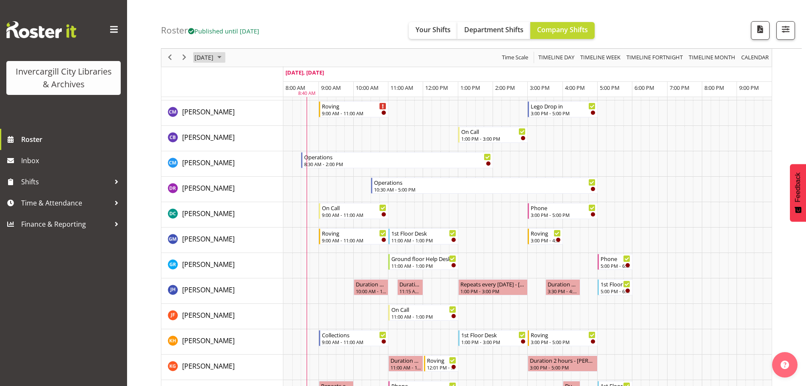  What do you see at coordinates (423, 236) in the screenshot?
I see `div: Gabriel McKay Smith"s event - 1st Floor Desk Begin From Wednesday, October 8, 2025 at 11:00:00 AM...` at bounding box center [423, 236].